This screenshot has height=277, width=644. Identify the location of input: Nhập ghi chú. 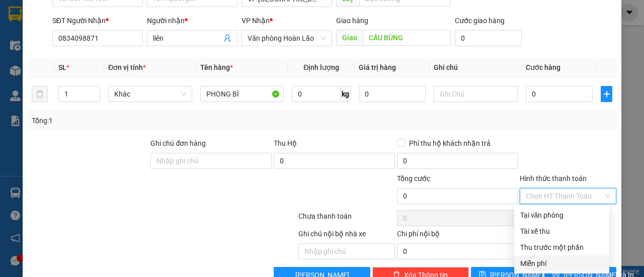
(347, 252).